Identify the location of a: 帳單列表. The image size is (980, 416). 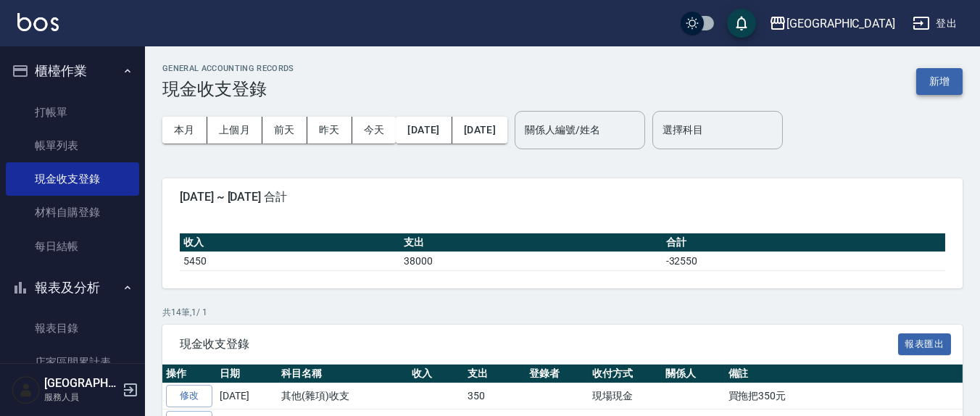
(73, 146).